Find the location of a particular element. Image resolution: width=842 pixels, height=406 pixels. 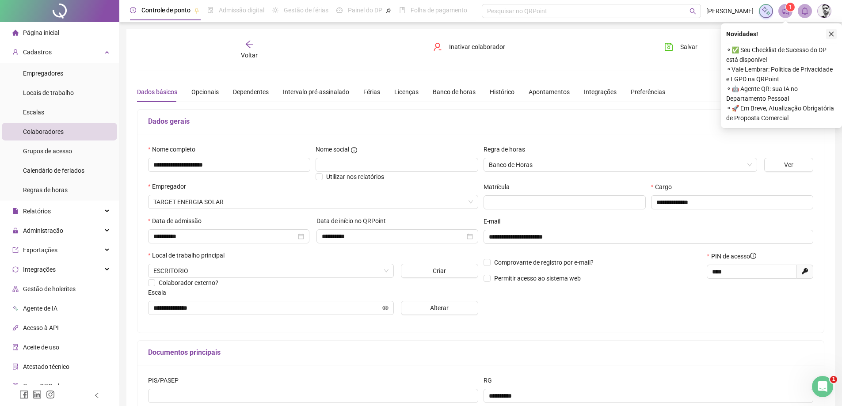

div: Dados básicos is located at coordinates (157, 92).